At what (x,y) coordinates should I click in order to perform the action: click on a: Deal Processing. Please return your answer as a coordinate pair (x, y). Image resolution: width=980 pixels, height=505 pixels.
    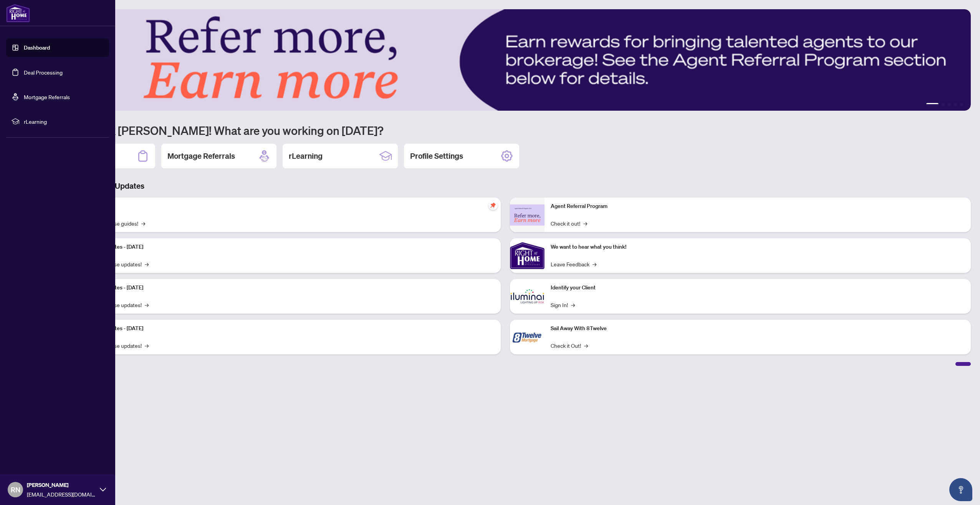
    Looking at the image, I should click on (43, 72).